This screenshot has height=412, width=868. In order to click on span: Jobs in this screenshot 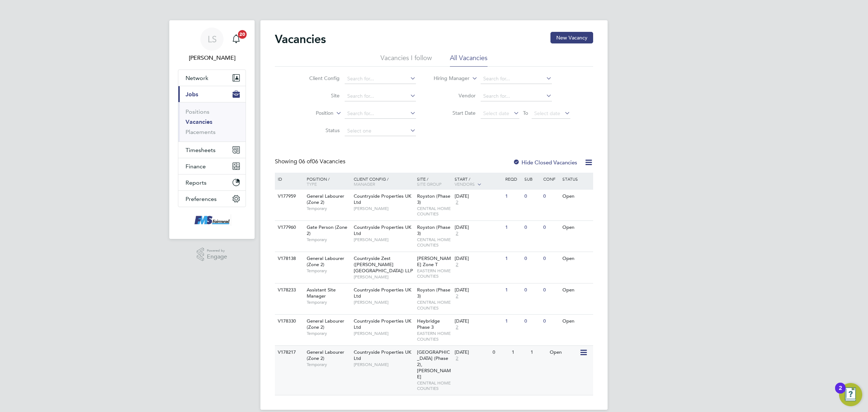, I will do `click(191, 94)`.